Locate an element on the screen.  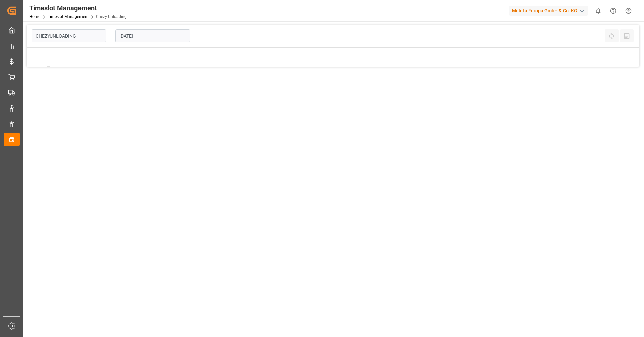
button: Melitta Europa GmbH & Co. KG is located at coordinates (550, 10).